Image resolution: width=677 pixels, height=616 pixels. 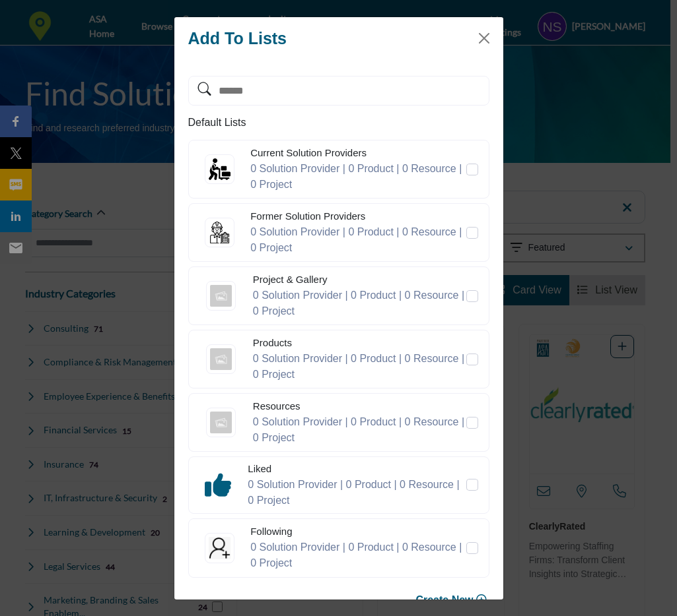 I want to click on button: Close, so click(x=484, y=38).